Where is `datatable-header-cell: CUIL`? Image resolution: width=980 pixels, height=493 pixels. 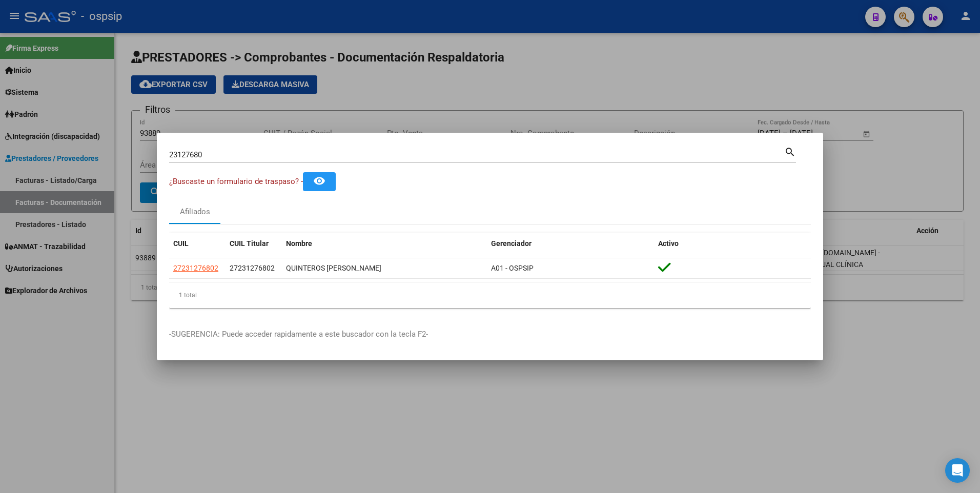
datatable-header-cell: CUIL is located at coordinates (197, 244).